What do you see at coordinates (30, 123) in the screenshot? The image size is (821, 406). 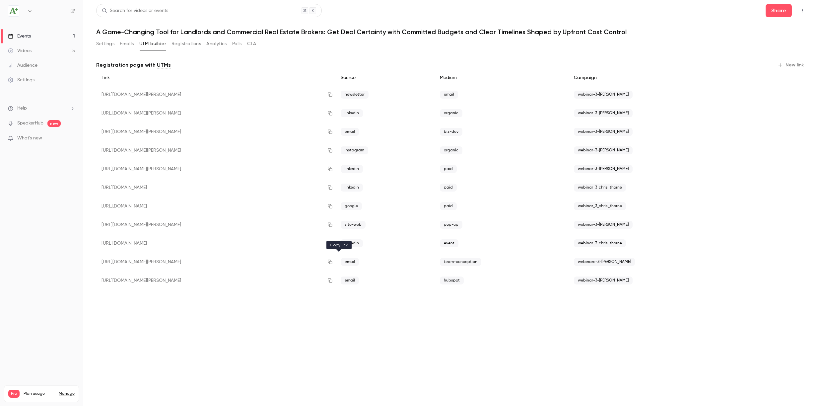 I see `a: SpeakerHub` at bounding box center [30, 123].